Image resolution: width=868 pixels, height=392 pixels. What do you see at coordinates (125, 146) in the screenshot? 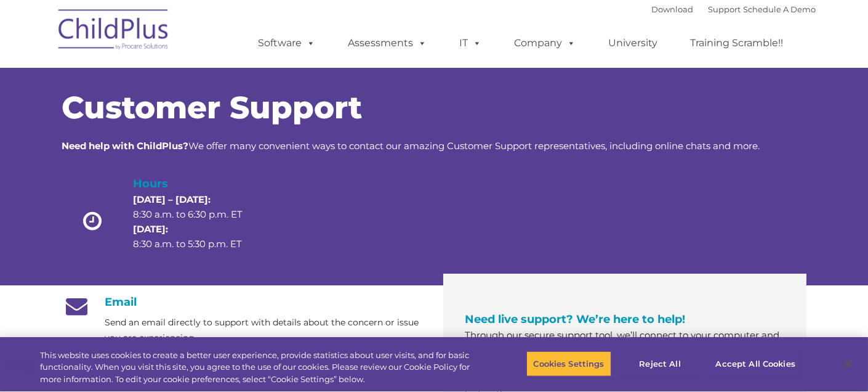
I see `strong: Need help with ChildPlus?` at bounding box center [125, 146].